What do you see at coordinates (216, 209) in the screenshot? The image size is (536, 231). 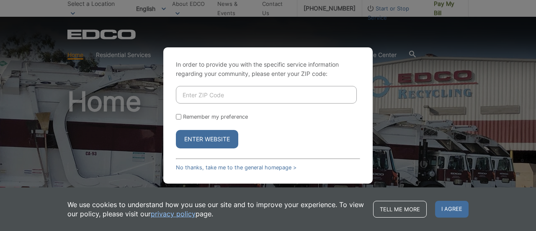 I see `p: We use cookies to understand how you use our site and to improve your experience. To view our pol...` at bounding box center [216, 209].